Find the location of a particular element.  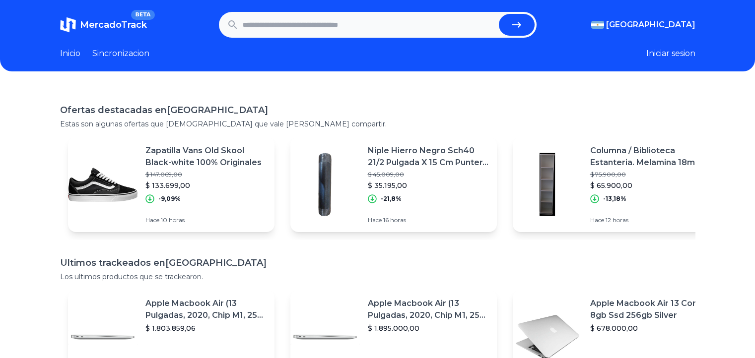

p: $ 75.900,00 is located at coordinates (651, 175).